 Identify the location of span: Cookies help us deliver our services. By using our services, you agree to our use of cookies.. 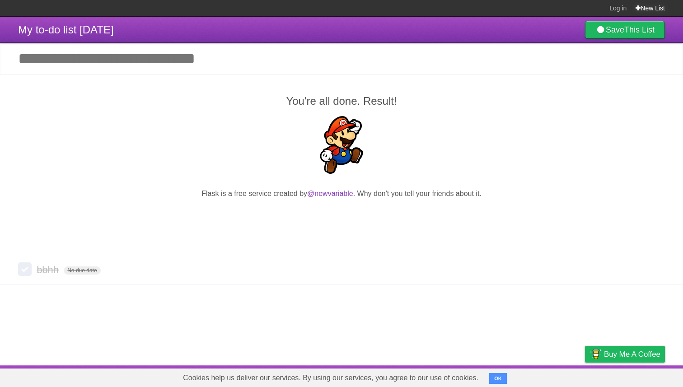
(331, 378).